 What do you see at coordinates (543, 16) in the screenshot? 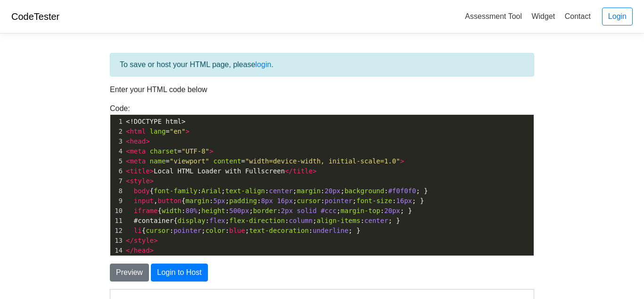
I see `a: Widget` at bounding box center [543, 16].